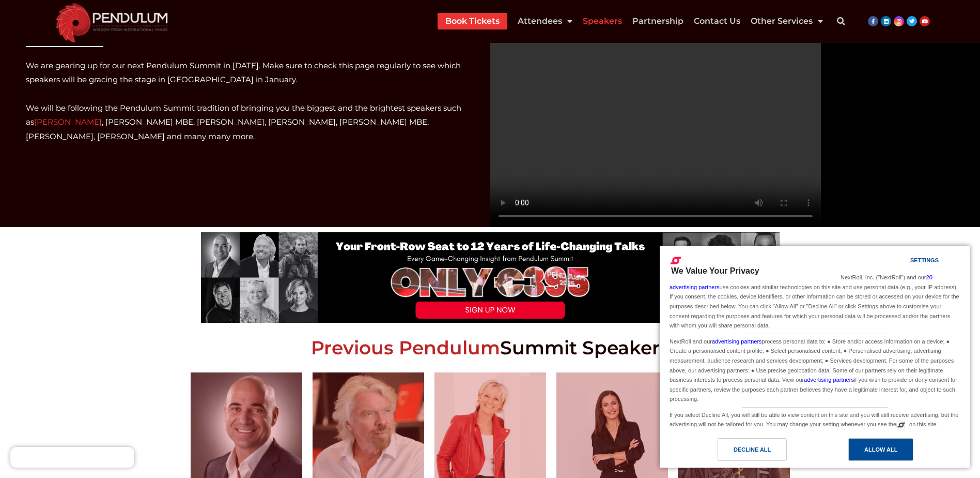 This screenshot has width=980, height=478. I want to click on a: Settings, so click(904, 261).